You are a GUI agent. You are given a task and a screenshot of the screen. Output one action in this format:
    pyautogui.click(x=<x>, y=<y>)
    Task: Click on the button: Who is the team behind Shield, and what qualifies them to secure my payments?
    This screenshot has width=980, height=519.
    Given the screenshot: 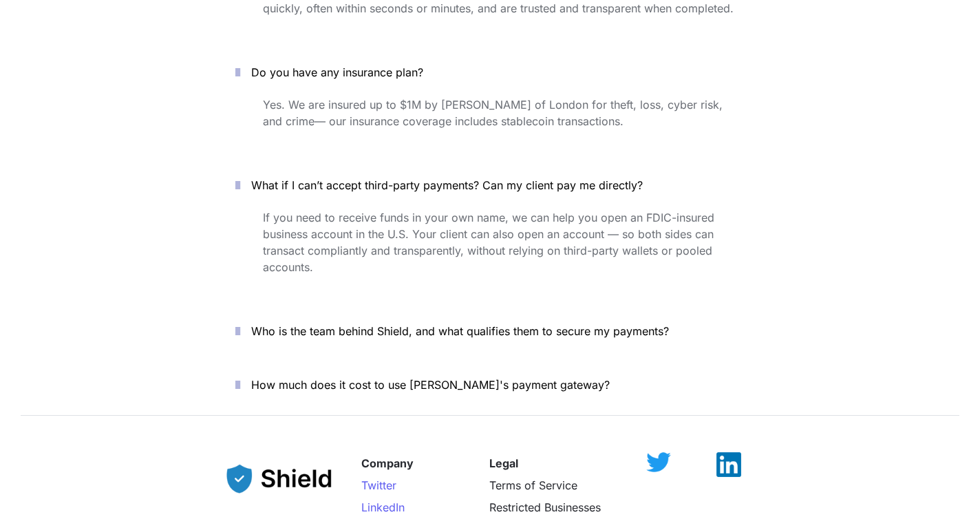 What is the action you would take?
    pyautogui.click(x=490, y=331)
    